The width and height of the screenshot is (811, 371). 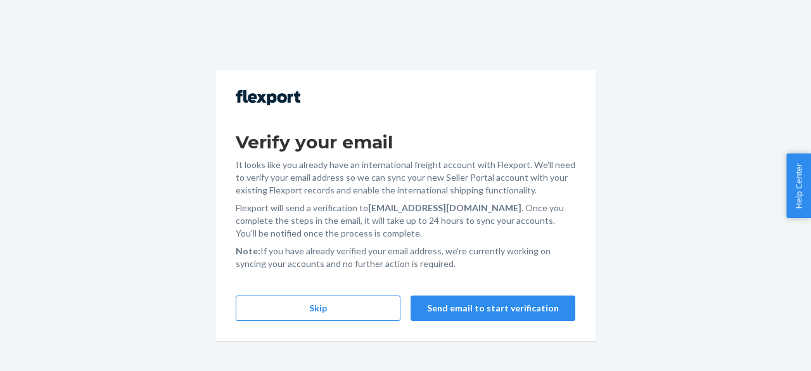 What do you see at coordinates (405, 220) in the screenshot?
I see `p: Flexport will send a verification to . Once you complete the steps in the email, it will take up ...` at bounding box center [405, 220].